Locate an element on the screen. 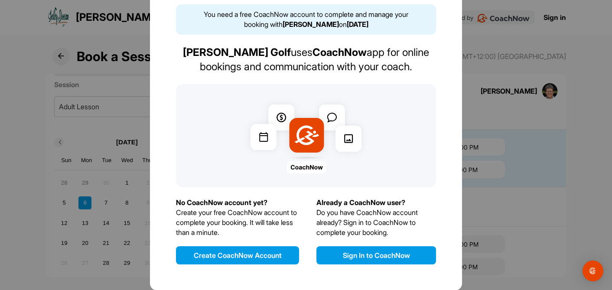  button: Sign In to CoachNow is located at coordinates (376, 255).